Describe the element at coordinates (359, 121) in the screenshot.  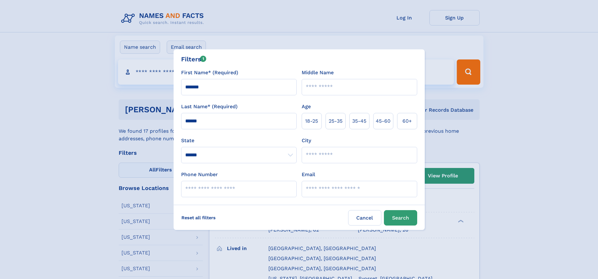
I see `span: 35‑45` at that location.